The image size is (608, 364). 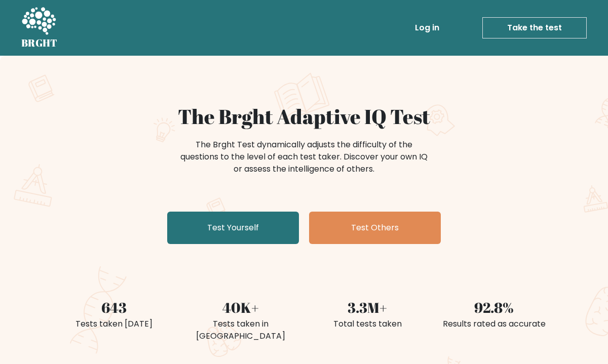 What do you see at coordinates (534, 28) in the screenshot?
I see `a: Take the test` at bounding box center [534, 28].